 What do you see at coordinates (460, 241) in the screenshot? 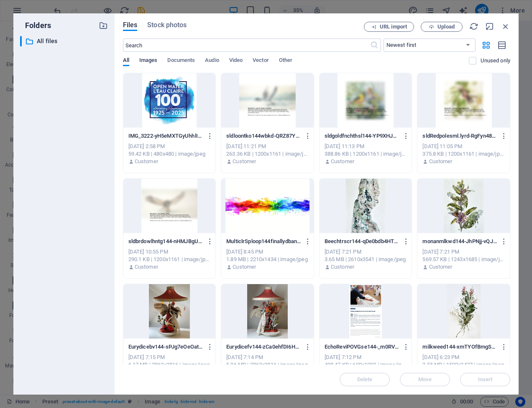
I see `p: monanmlkwd144-JhPNjj-vQJPyCWr_w4qEhg.jpg` at bounding box center [460, 241].